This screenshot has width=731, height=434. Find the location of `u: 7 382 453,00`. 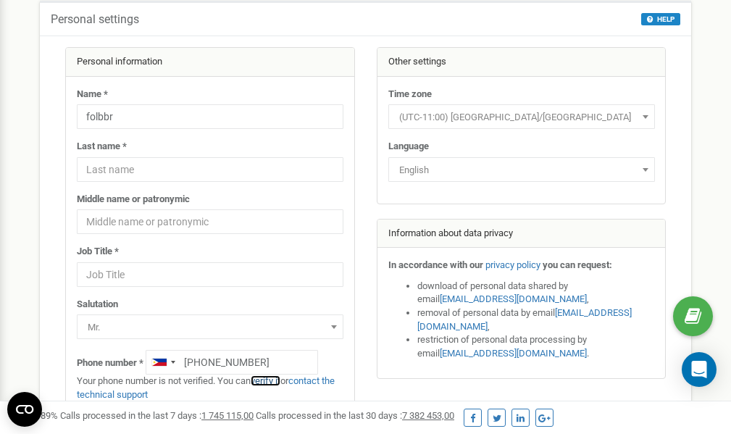

u: 7 382 453,00 is located at coordinates (428, 415).